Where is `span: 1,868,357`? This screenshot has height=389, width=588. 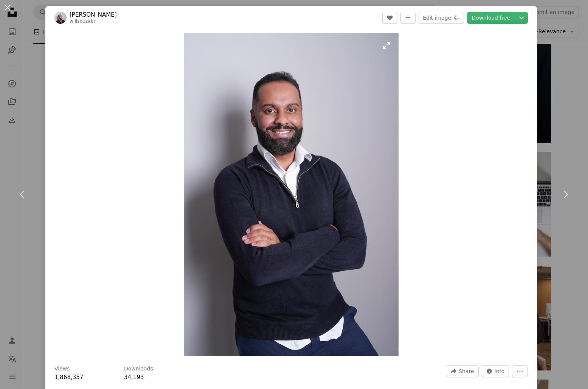
span: 1,868,357 is located at coordinates (69, 378).